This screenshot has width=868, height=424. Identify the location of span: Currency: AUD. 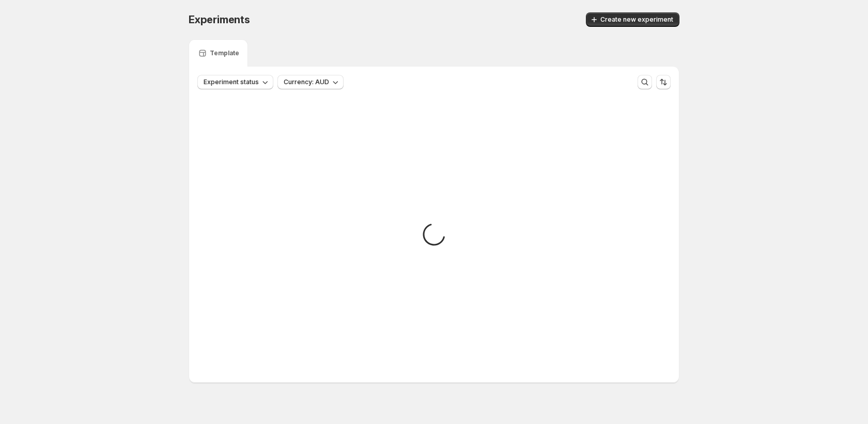
(306, 82).